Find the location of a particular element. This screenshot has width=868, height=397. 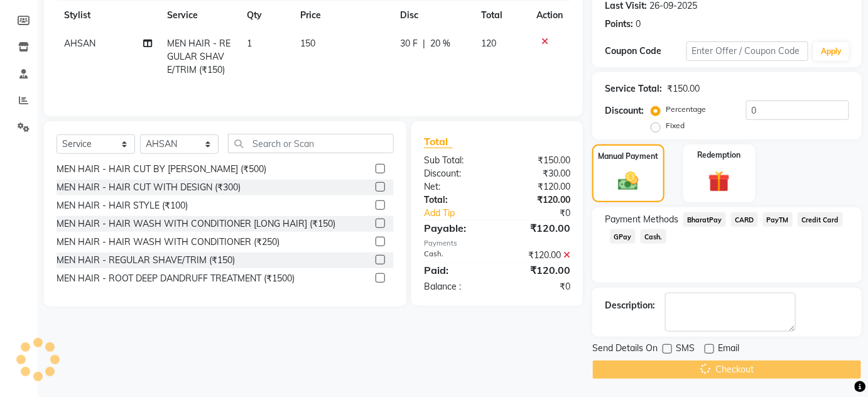

th: Qty is located at coordinates (267, 15).